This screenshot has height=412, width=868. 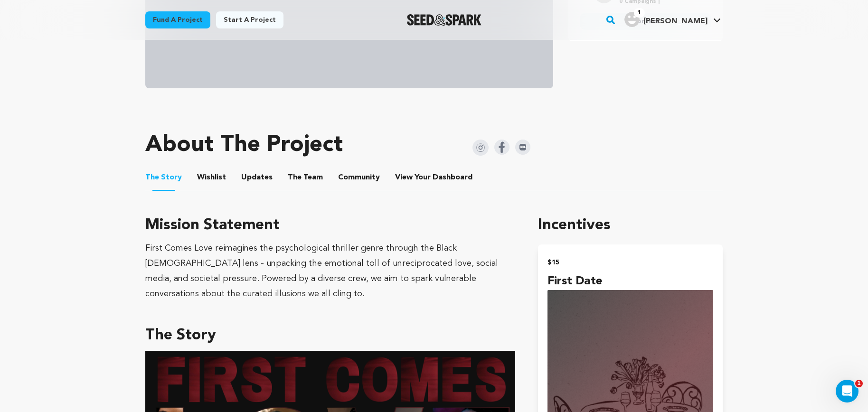 What do you see at coordinates (250, 20) in the screenshot?
I see `a: Start a project` at bounding box center [250, 20].